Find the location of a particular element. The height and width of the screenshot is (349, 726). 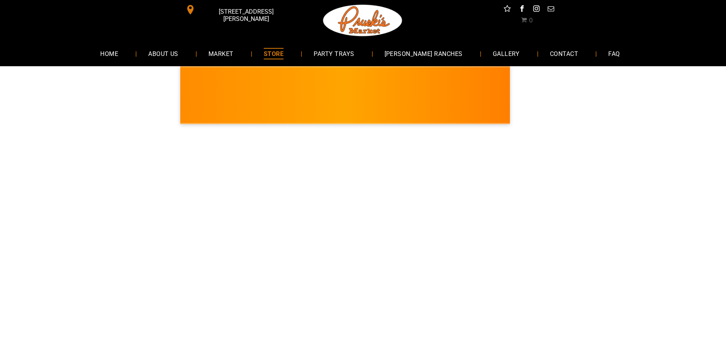

a: MARKET is located at coordinates (221, 53).